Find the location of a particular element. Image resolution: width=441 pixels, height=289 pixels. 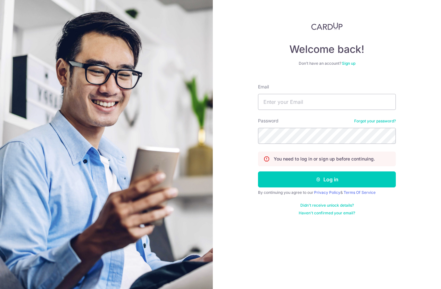

input: Enter your Email is located at coordinates (327, 102).